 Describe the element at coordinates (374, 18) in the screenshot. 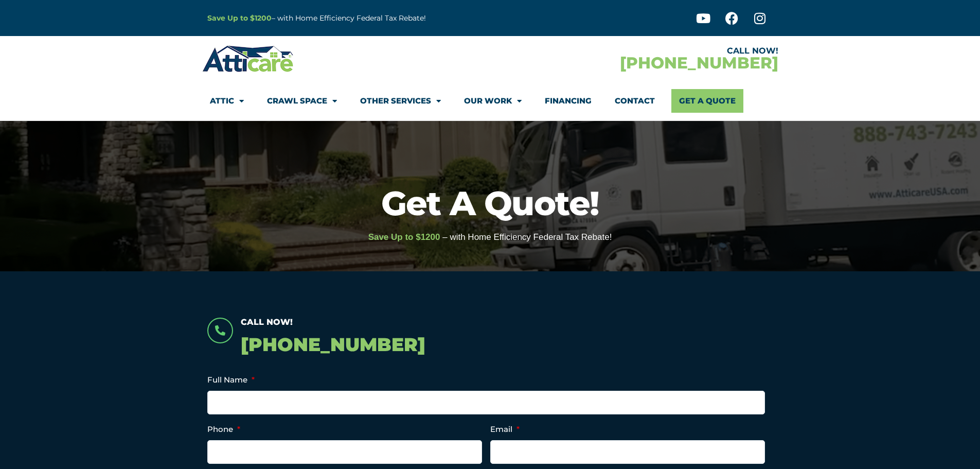

I see `p: – with Home Efficiency Federal Tax Rebate!` at that location.